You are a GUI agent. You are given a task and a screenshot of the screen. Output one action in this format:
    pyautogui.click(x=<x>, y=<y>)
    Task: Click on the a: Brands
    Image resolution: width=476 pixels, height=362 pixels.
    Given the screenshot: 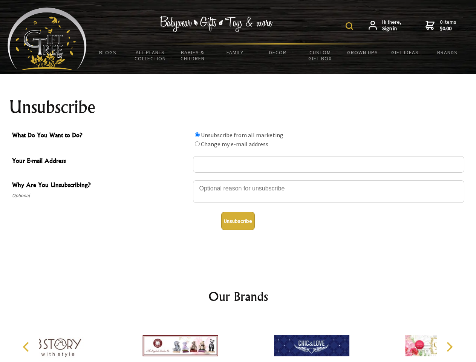 What is the action you would take?
    pyautogui.click(x=448, y=52)
    